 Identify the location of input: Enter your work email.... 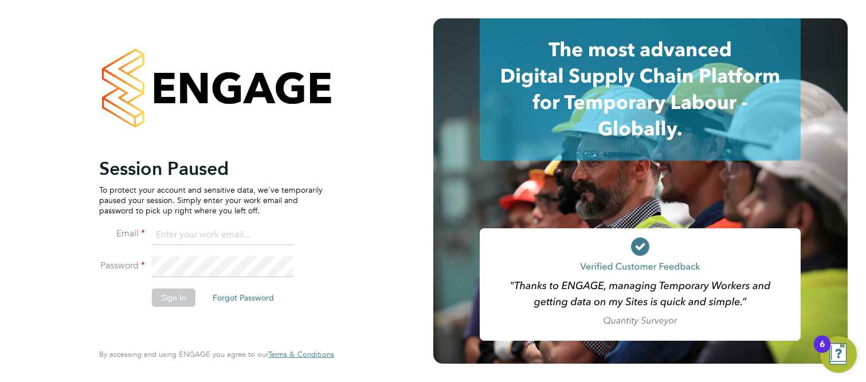
(222, 235).